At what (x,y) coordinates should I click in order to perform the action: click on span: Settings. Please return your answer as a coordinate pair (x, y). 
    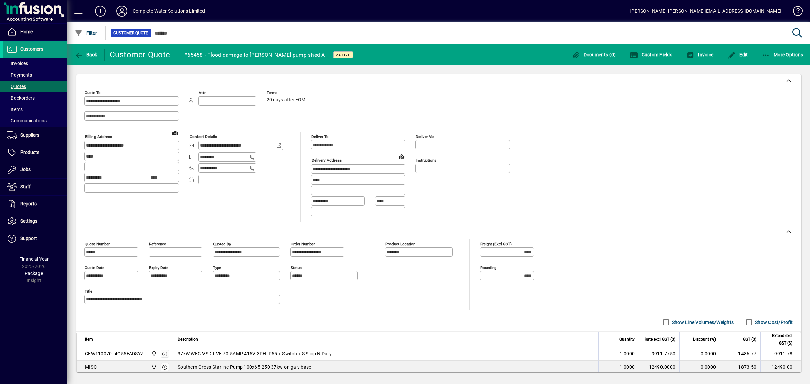
    Looking at the image, I should click on (29, 221).